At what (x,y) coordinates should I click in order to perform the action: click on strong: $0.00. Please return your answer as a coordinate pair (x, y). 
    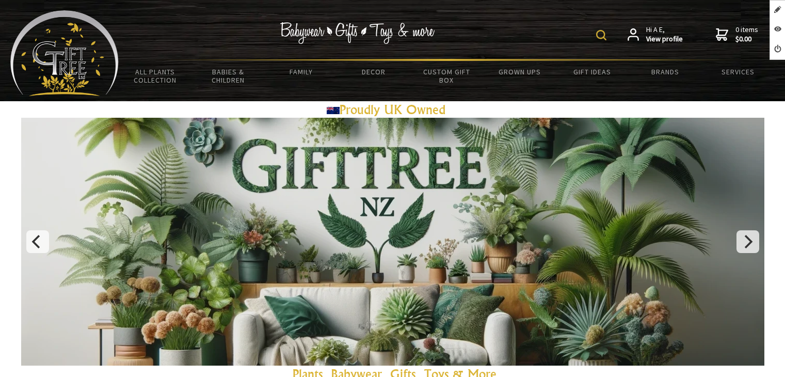
    Looking at the image, I should click on (747, 39).